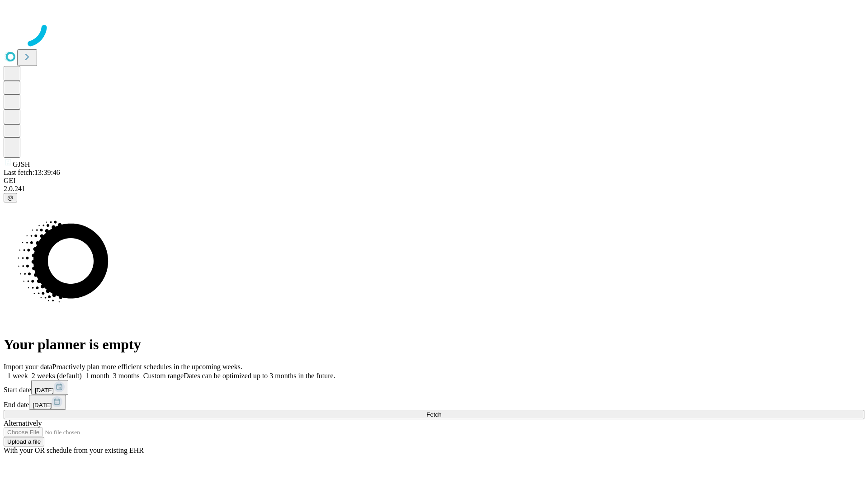 The width and height of the screenshot is (868, 488). What do you see at coordinates (434, 181) in the screenshot?
I see `div: GEI` at bounding box center [434, 181].